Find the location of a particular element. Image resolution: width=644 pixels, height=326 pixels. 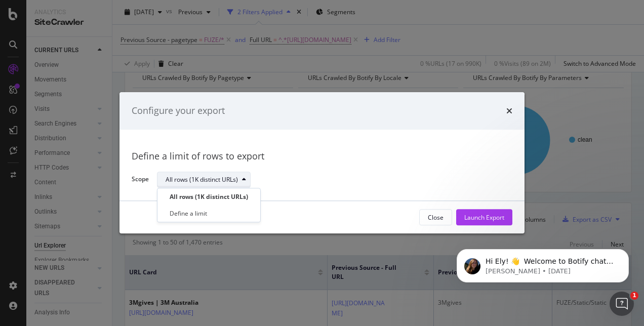

div: Define a limit of rows to export is located at coordinates (322, 156).